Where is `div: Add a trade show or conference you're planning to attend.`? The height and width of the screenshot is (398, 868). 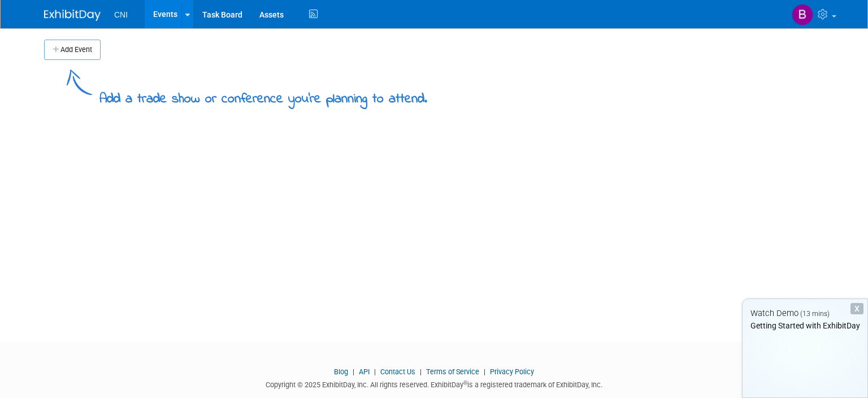
div: Add a trade show or conference you're planning to attend. is located at coordinates (263, 95).